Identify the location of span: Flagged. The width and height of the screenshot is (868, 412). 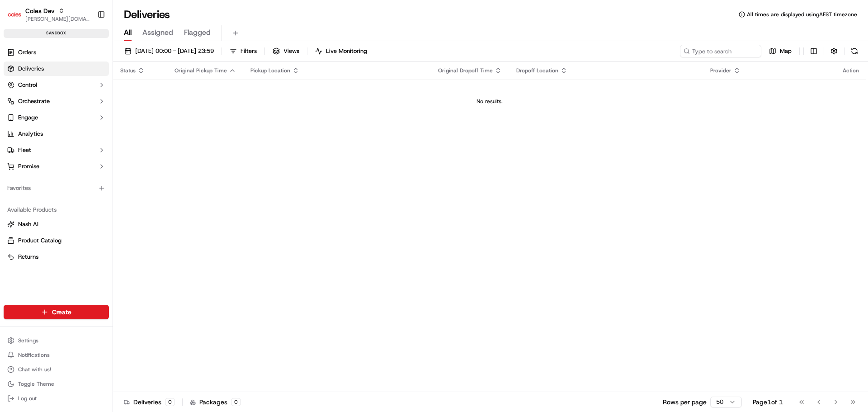
(197, 33).